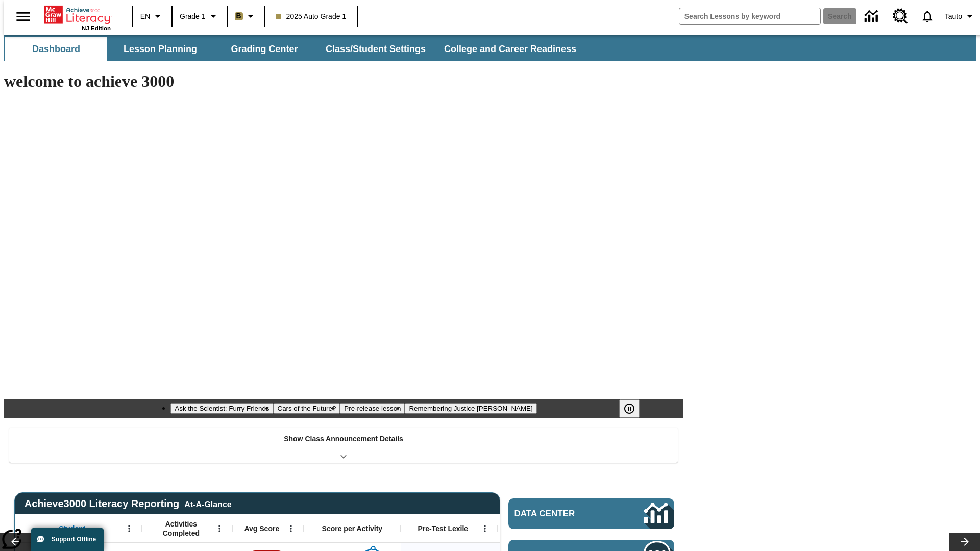  I want to click on span: Score per Activity, so click(352, 529).